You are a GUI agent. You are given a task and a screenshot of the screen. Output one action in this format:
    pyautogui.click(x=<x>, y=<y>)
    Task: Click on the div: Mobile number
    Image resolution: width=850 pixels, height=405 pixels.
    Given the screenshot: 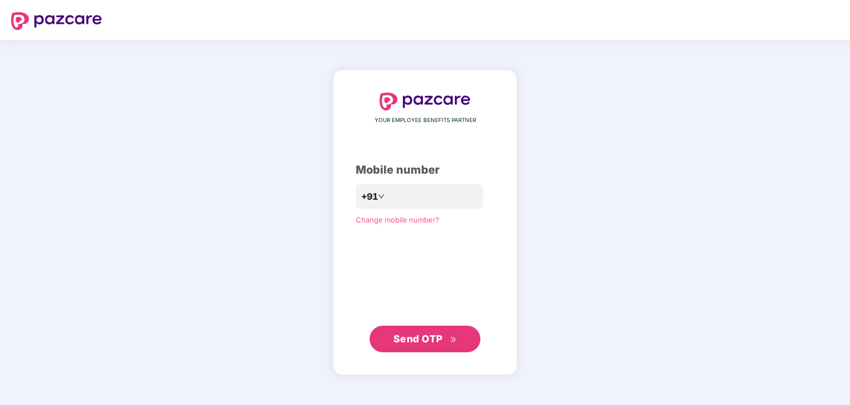 What is the action you would take?
    pyautogui.click(x=425, y=170)
    